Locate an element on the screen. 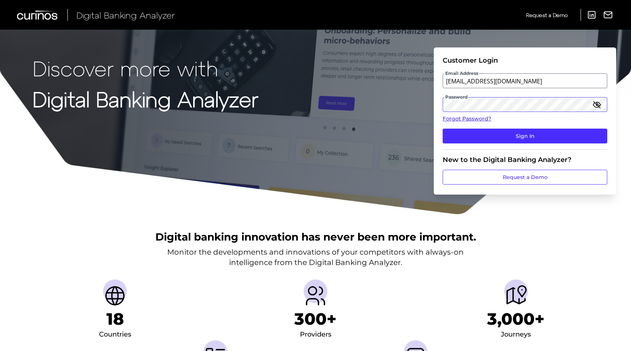 The width and height of the screenshot is (631, 351). div: Journeys is located at coordinates (516, 335).